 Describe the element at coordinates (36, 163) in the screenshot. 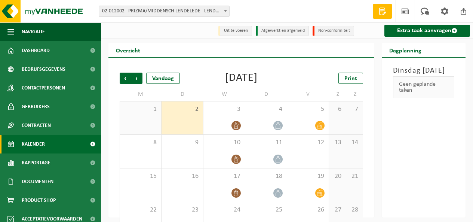

I see `span: Rapportage` at that location.